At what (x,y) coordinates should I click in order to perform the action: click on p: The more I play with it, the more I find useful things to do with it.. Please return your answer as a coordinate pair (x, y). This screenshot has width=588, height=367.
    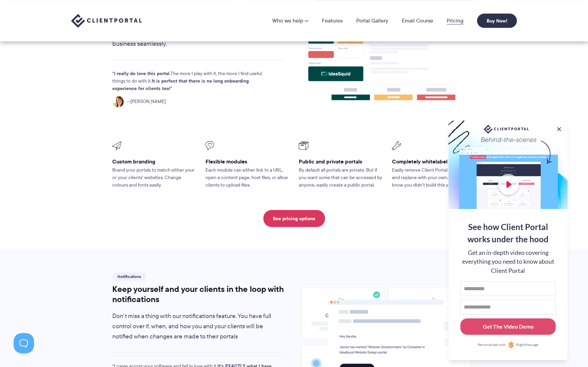
    Looking at the image, I should click on (192, 81).